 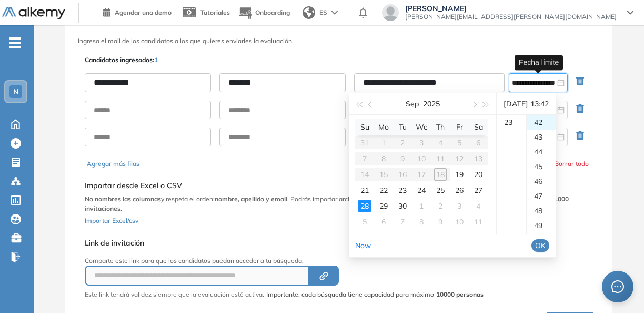 I want to click on div: 50, so click(x=541, y=240).